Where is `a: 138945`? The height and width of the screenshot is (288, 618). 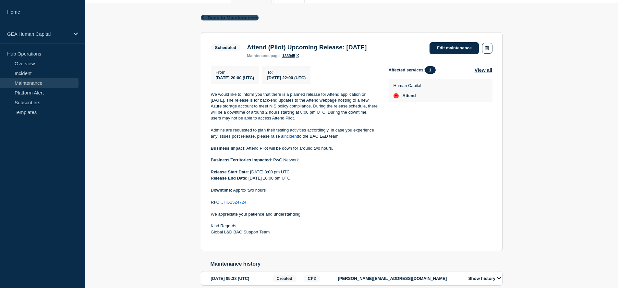 a: 138945 is located at coordinates (290, 56).